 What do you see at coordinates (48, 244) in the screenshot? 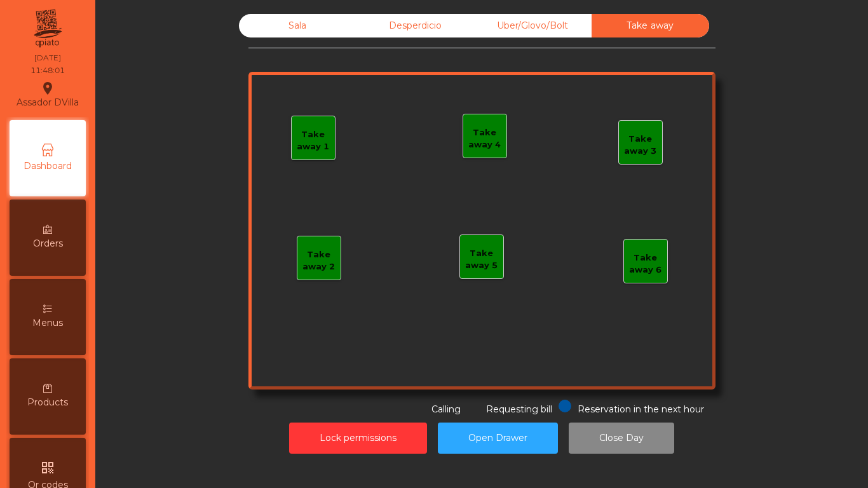
I see `span: Orders` at bounding box center [48, 244].